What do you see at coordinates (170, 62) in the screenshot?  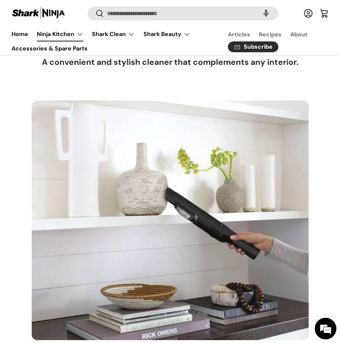 I see `h3: A convenient and stylish cleaner that complements any interior.​` at bounding box center [170, 62].